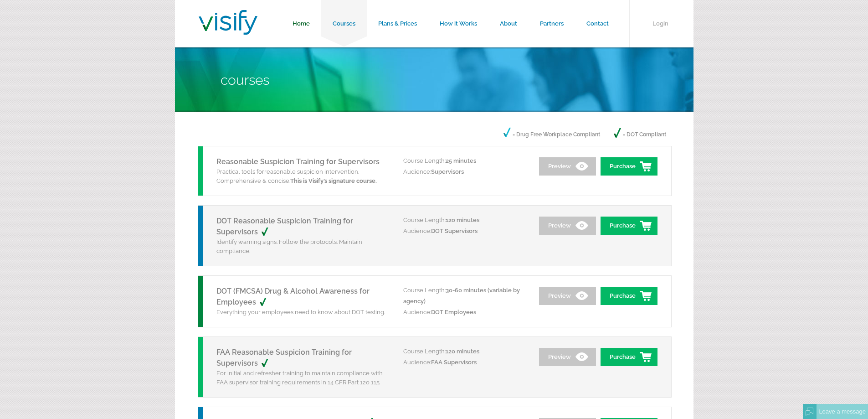 This screenshot has height=419, width=868. I want to click on p: Practical tools for, so click(303, 176).